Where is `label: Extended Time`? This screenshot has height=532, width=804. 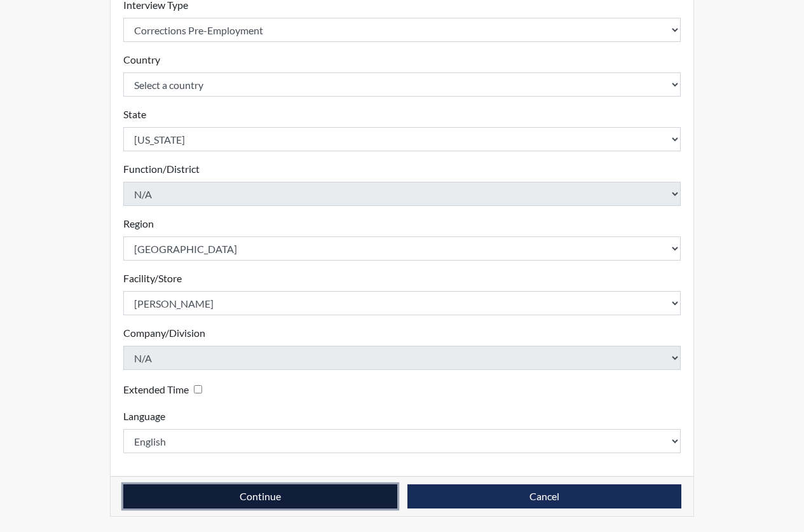
label: Extended Time is located at coordinates (155, 389).